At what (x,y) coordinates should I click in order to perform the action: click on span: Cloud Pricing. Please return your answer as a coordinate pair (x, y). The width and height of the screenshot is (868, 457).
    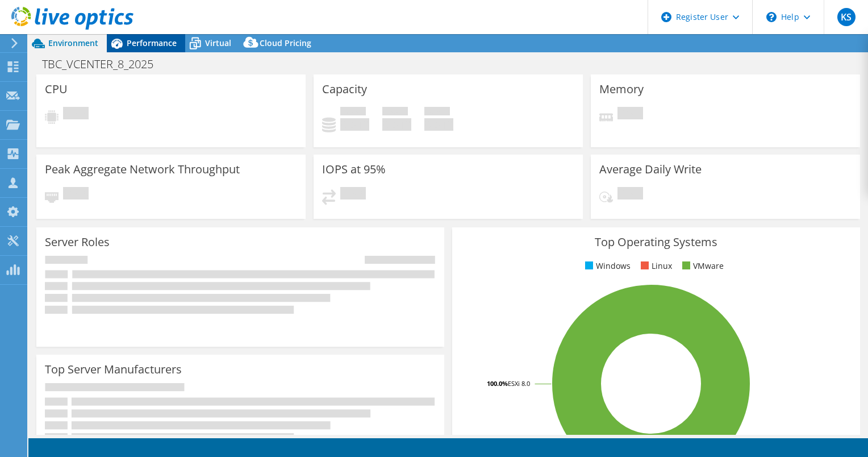
    Looking at the image, I should click on (286, 43).